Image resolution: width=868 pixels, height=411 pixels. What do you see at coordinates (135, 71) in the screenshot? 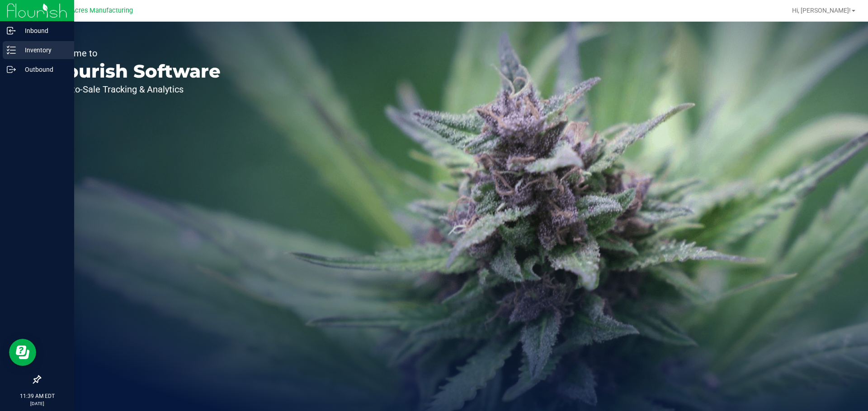
I see `p: Flourish Software` at bounding box center [135, 71].